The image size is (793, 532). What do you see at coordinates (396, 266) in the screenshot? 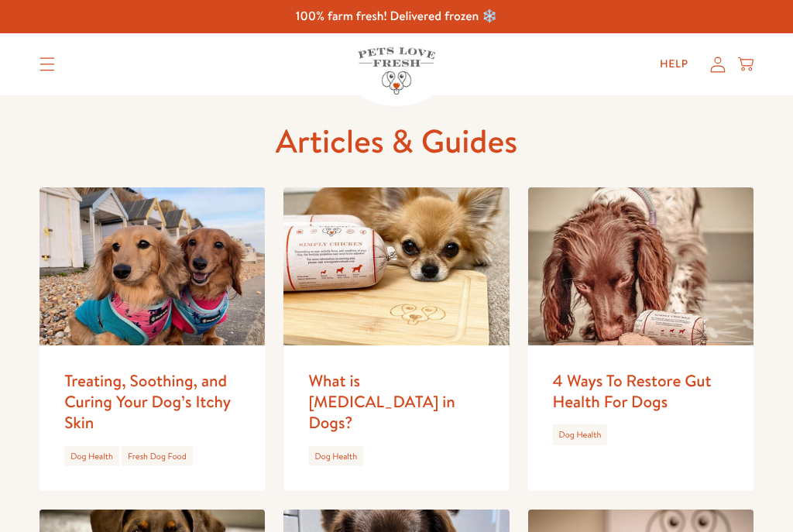
I see `a: What is Leaky Gut Syndrome in Dogs?` at bounding box center [396, 266].